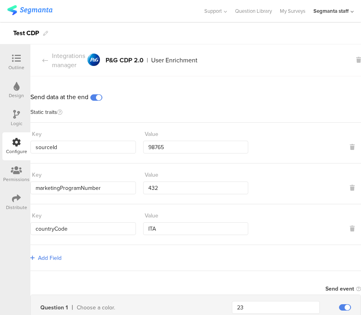 The width and height of the screenshot is (361, 315). Describe the element at coordinates (26, 33) in the screenshot. I see `div: Test CDP` at that location.